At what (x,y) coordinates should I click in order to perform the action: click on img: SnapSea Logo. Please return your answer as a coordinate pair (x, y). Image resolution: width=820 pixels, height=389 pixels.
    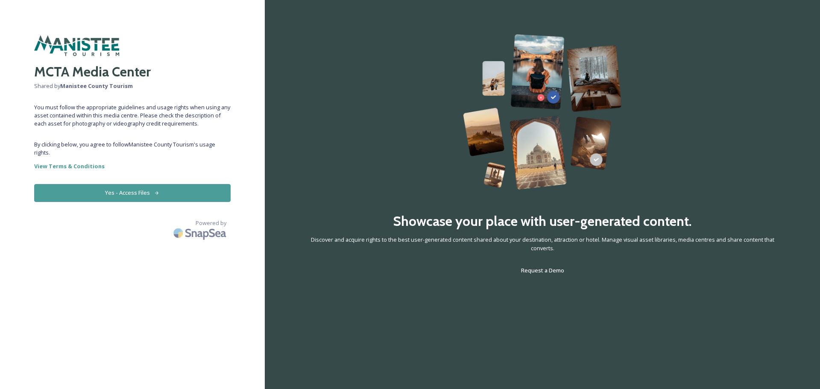
    Looking at the image, I should click on (201, 233).